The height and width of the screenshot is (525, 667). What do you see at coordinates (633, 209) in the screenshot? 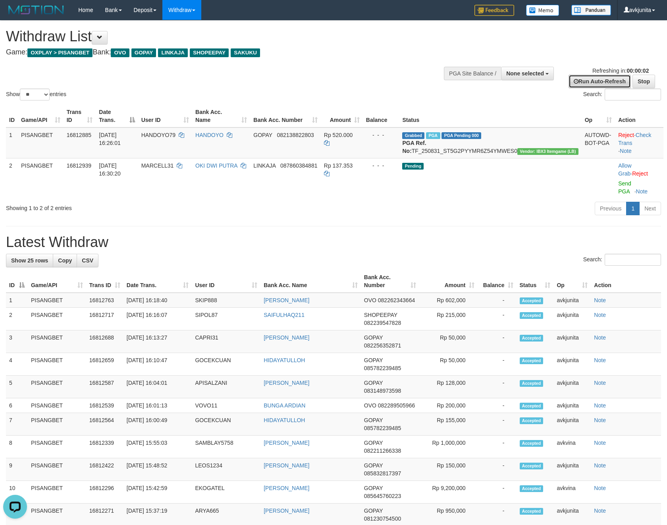
I see `a: 1` at bounding box center [633, 209].